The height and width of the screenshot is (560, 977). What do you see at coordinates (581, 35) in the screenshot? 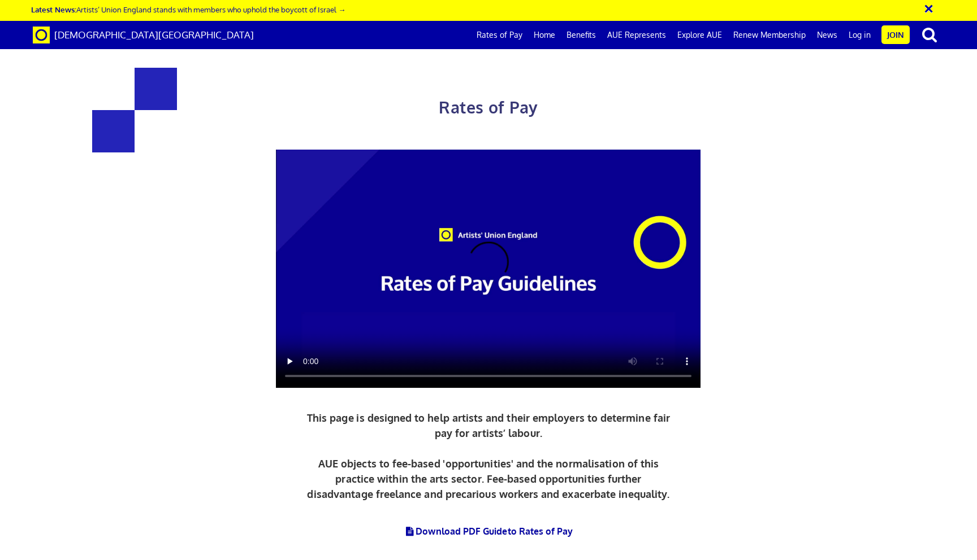
I see `a: Benefits` at bounding box center [581, 35].